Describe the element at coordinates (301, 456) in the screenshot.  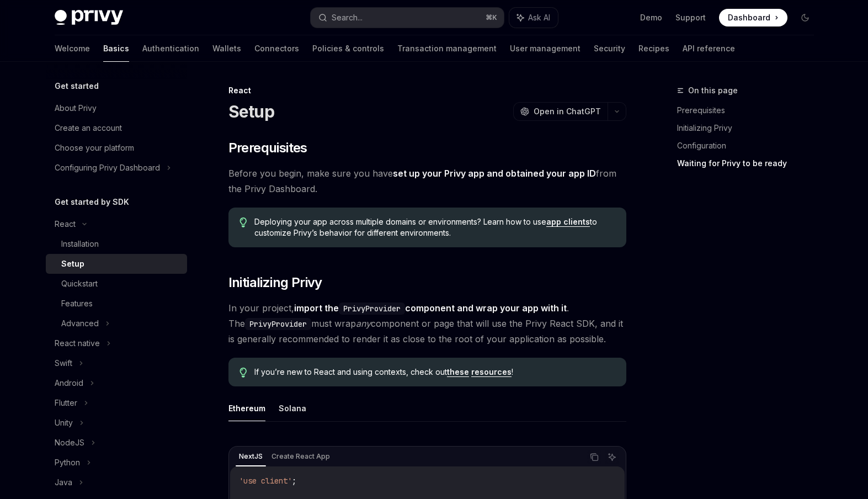
I see `div: Create React App` at that location.